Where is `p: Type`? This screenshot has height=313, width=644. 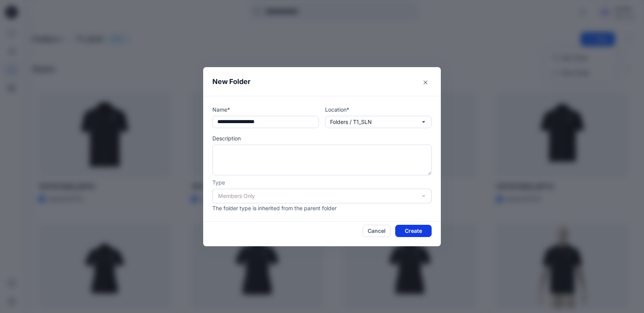
p: Type is located at coordinates (322, 182).